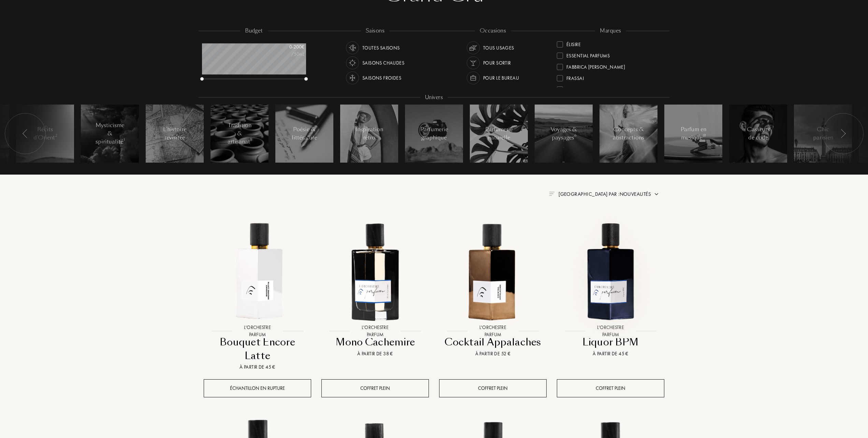  I want to click on div: Saisons chaudes, so click(383, 63).